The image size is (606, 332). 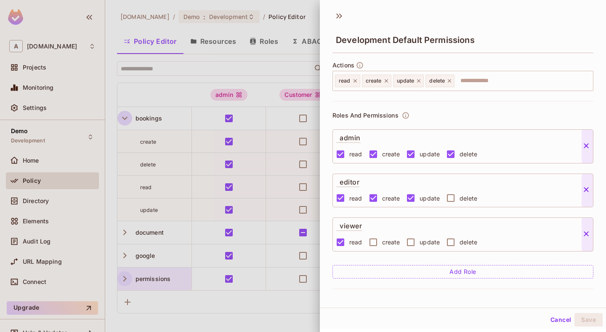 I want to click on span: Development Default Permissions, so click(x=405, y=40).